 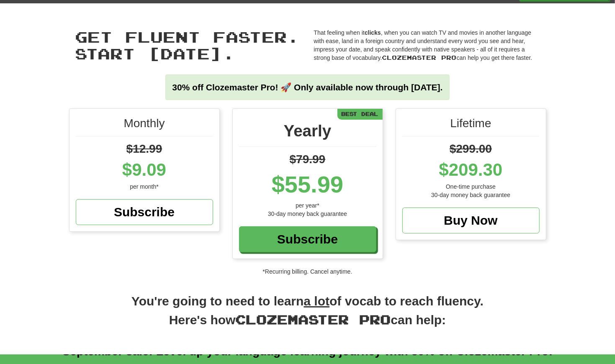 I want to click on span: $12.99, so click(x=144, y=148).